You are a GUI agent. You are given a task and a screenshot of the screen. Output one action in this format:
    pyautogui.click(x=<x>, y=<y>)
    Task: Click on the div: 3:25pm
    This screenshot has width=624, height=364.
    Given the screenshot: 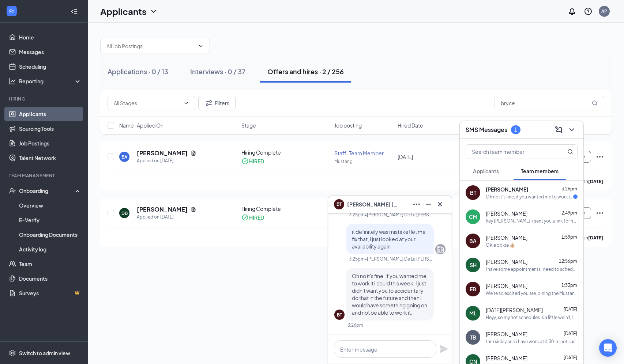 What is the action you would take?
    pyautogui.click(x=357, y=215)
    